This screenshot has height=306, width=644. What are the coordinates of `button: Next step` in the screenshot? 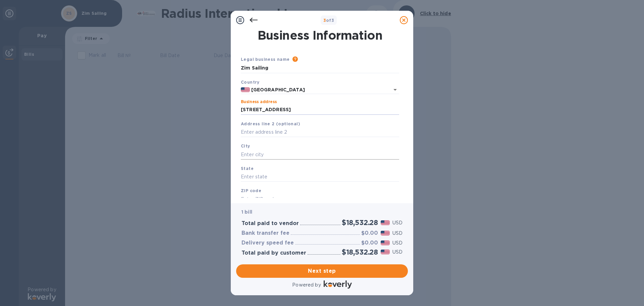 It's located at (322, 271).